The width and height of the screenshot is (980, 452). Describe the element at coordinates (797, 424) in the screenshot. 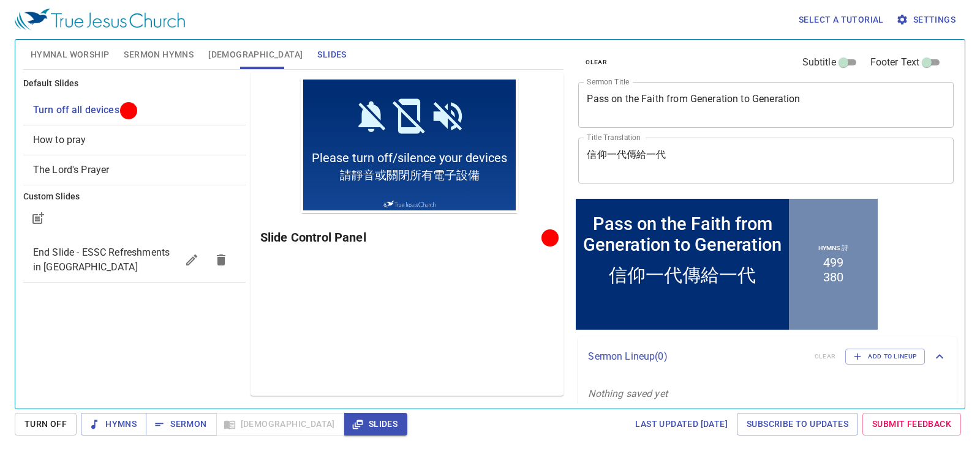

I see `a: Subscribe to Updates` at that location.